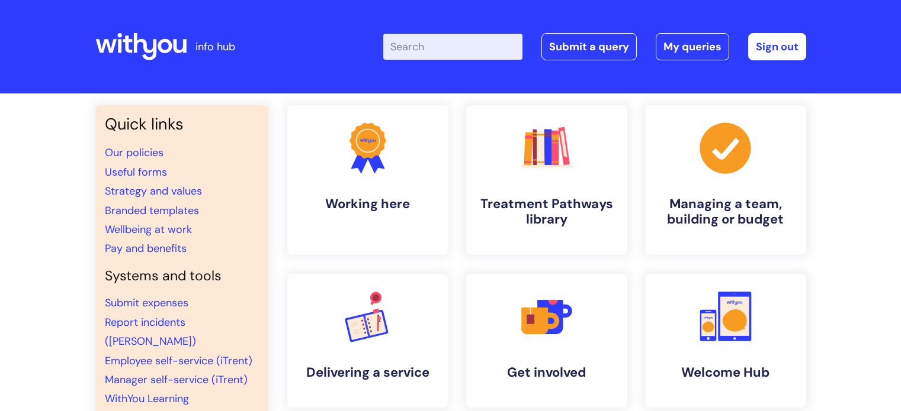 The width and height of the screenshot is (901, 411). What do you see at coordinates (148, 230) in the screenshot?
I see `a: Wellbeing at work` at bounding box center [148, 230].